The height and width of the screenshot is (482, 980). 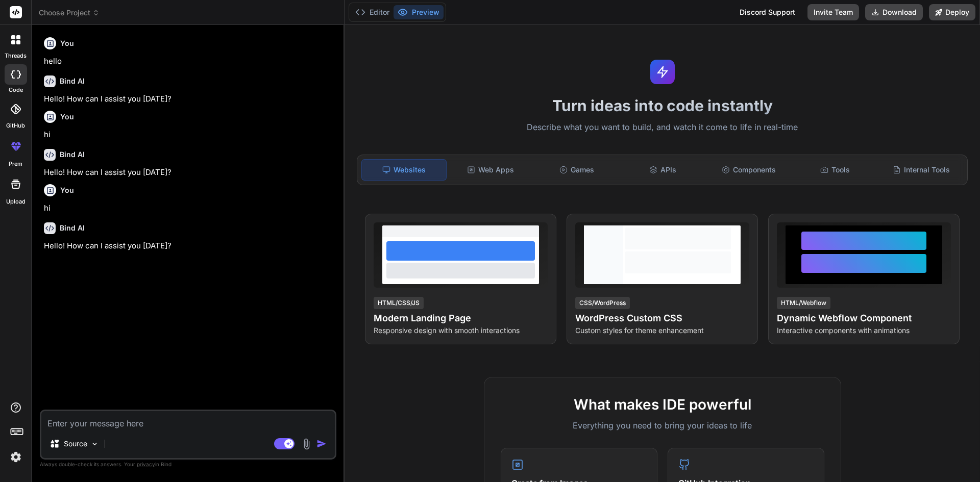 I want to click on div: Games, so click(x=577, y=170).